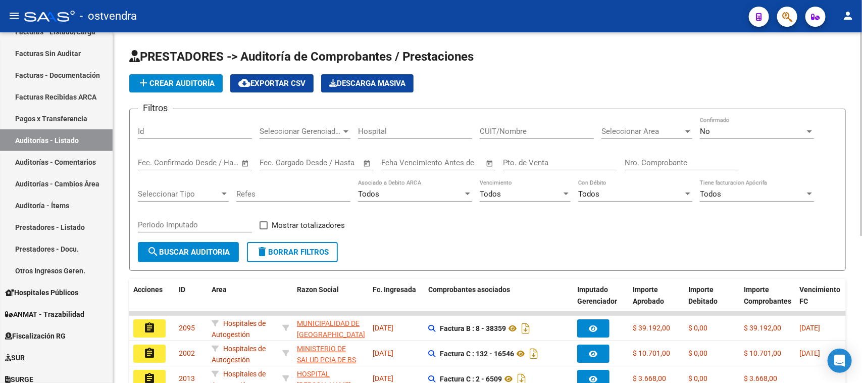 This screenshot has width=862, height=383. What do you see at coordinates (244, 83) in the screenshot?
I see `mat-icon: cloud_download` at bounding box center [244, 83].